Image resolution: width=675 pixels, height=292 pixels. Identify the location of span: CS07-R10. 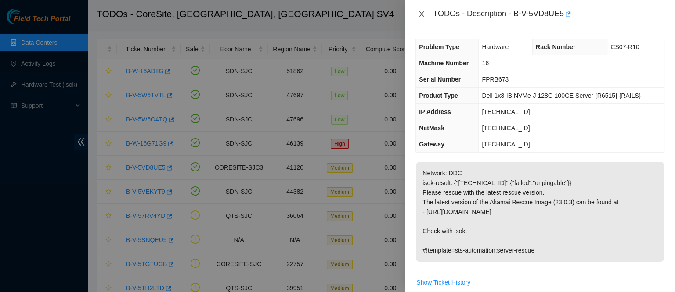
(624, 47).